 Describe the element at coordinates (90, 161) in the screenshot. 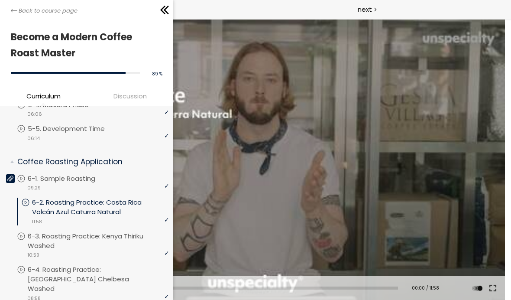

I see `p: Coffee Roasting Application` at that location.